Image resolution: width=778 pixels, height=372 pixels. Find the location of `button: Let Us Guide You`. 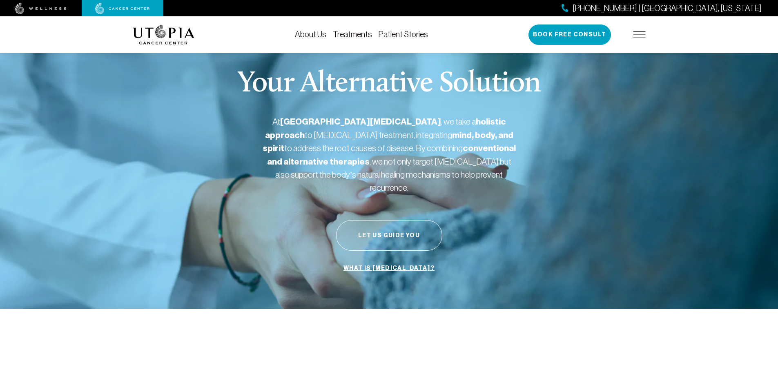

button: Let Us Guide You is located at coordinates (389, 235).